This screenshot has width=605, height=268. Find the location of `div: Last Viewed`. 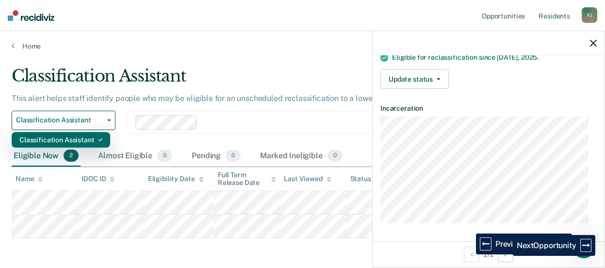

div: Last Viewed is located at coordinates (307, 178).